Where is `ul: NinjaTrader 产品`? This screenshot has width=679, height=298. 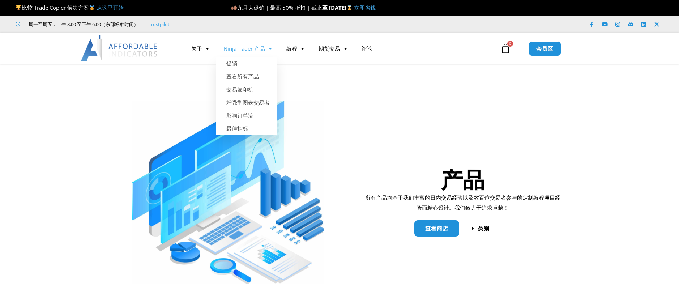
ul: NinjaTrader 产品 is located at coordinates (247, 96).